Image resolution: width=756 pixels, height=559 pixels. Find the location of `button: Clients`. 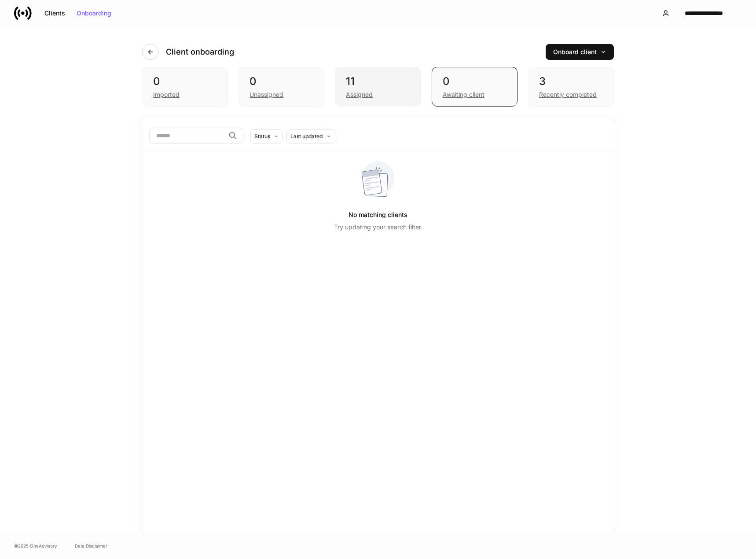

button: Clients is located at coordinates (55, 13).